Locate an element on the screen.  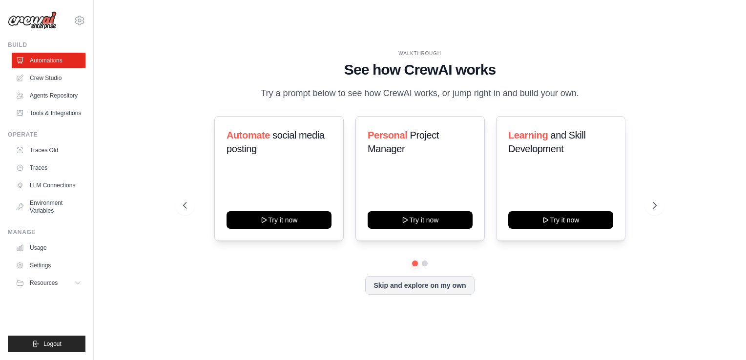
a: Traces Old is located at coordinates (48, 150).